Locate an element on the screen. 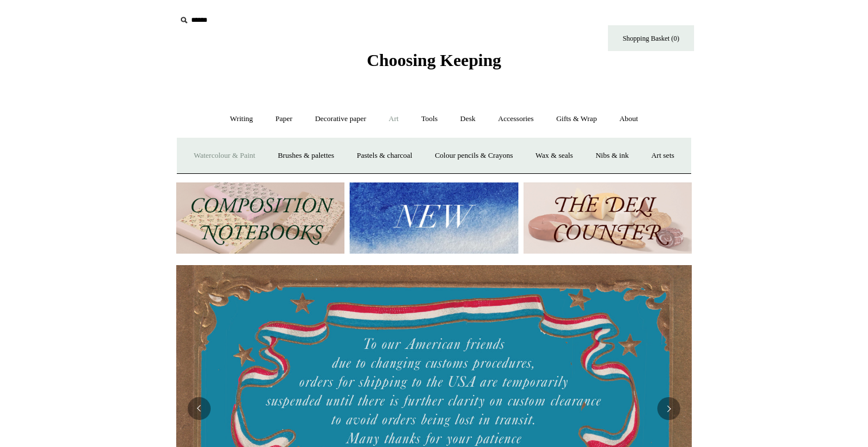 The image size is (868, 447). a: Wax & seals is located at coordinates (554, 156).